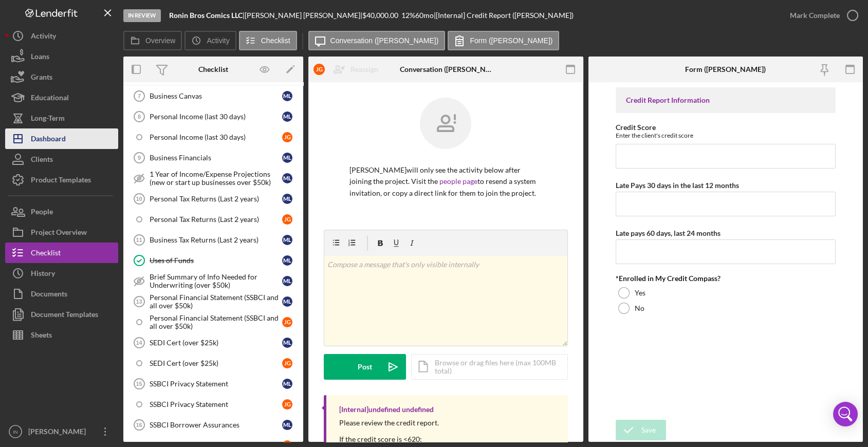 The image size is (868, 447). Describe the element at coordinates (216, 281) in the screenshot. I see `div: Brief Summary of Info Needed for Underwriting (over $50k)` at that location.